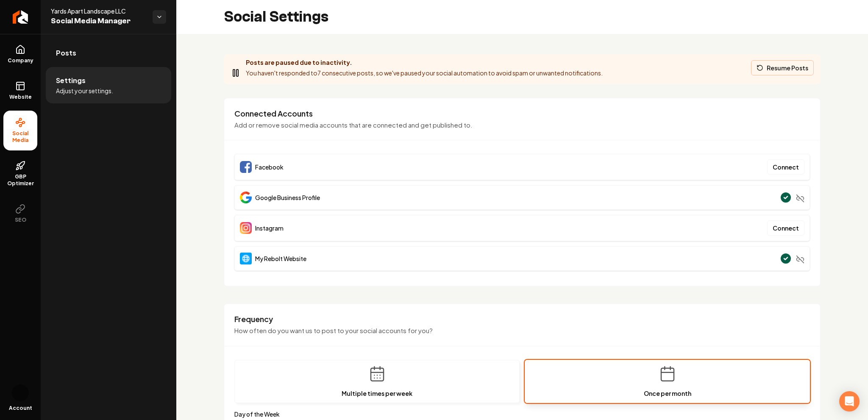  Describe the element at coordinates (21, 61) in the screenshot. I see `span: Company` at that location.